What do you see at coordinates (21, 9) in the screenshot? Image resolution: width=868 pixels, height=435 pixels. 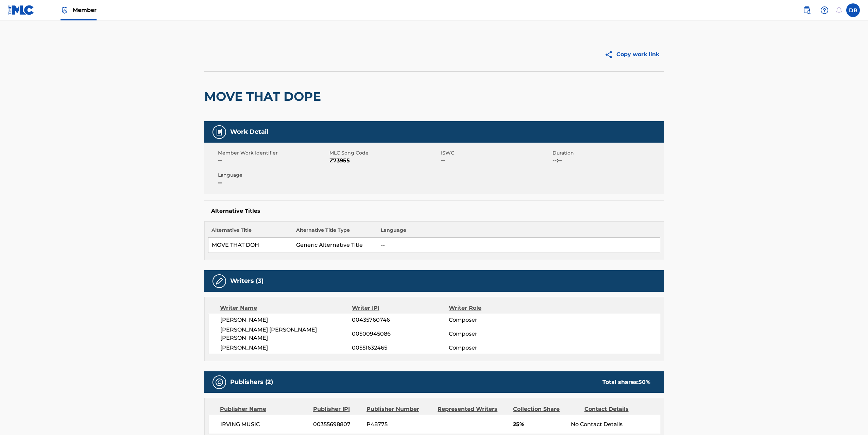 I see `img: MLC Logo` at bounding box center [21, 9].